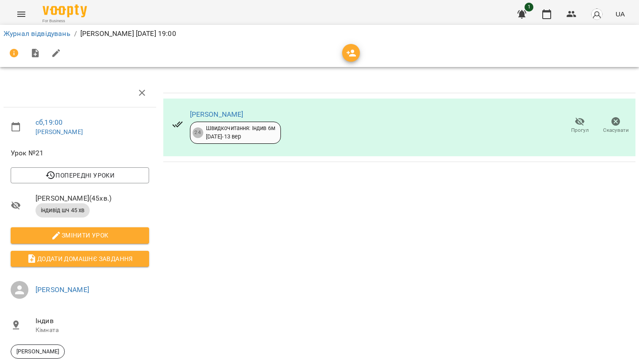  Describe the element at coordinates (65, 21) in the screenshot. I see `span: For Business` at that location.